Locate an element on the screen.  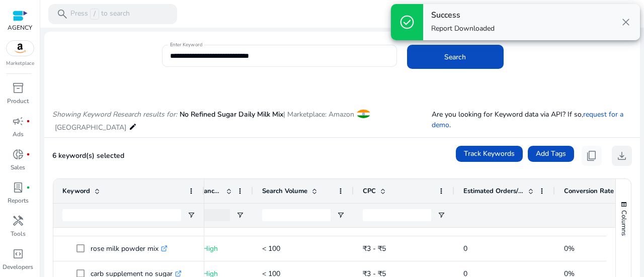
span: code_blocks is located at coordinates (18, 254).